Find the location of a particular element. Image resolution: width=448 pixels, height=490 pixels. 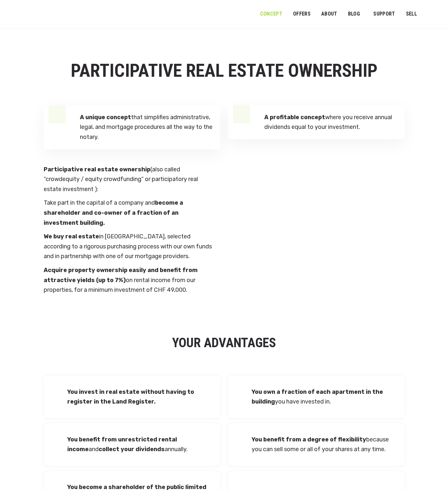

strong: Acquire property ownership easily and benefit from attractive yields (up to 7%) is located at coordinates (121, 275).